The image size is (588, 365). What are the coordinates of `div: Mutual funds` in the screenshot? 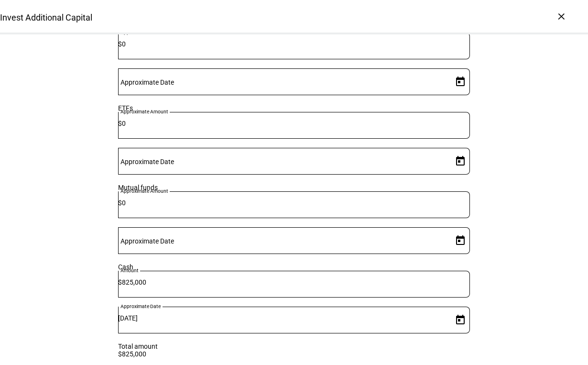 It's located at (294, 187).